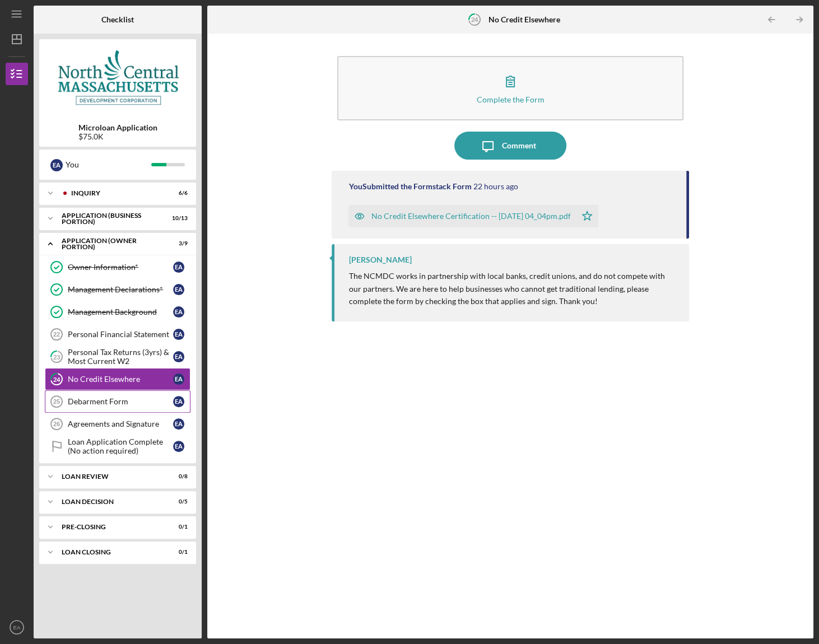  What do you see at coordinates (117, 357) in the screenshot?
I see `a: 23Personal Tax Returns (3yrs) & Most Current W2EA` at bounding box center [117, 357].